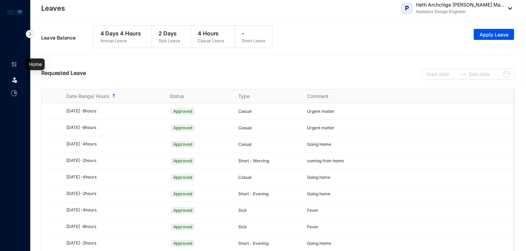  I want to click on span: Date Range/ Hours, so click(88, 96).